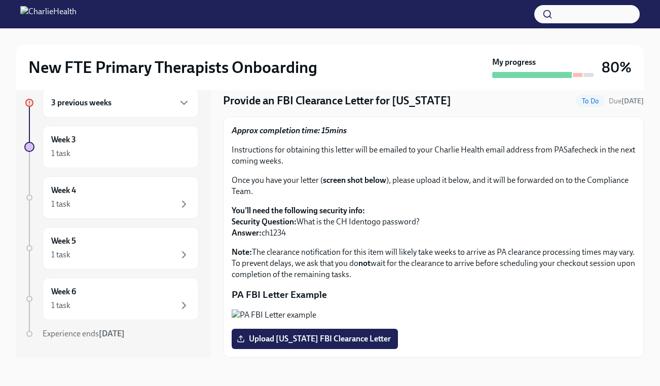  I want to click on span: Due, so click(626, 101).